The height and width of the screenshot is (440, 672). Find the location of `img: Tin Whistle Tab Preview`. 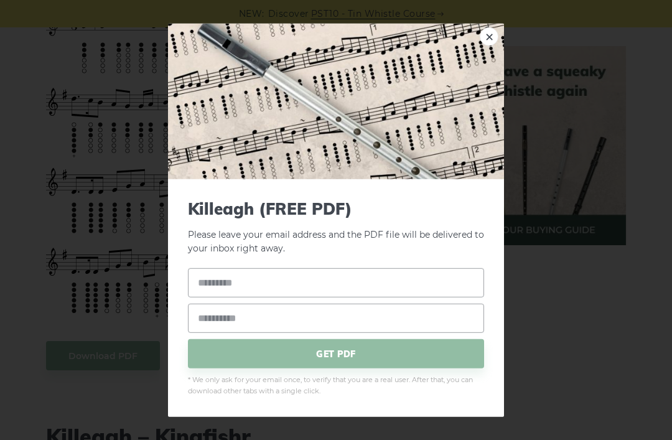

img: Tin Whistle Tab Preview is located at coordinates (336, 101).